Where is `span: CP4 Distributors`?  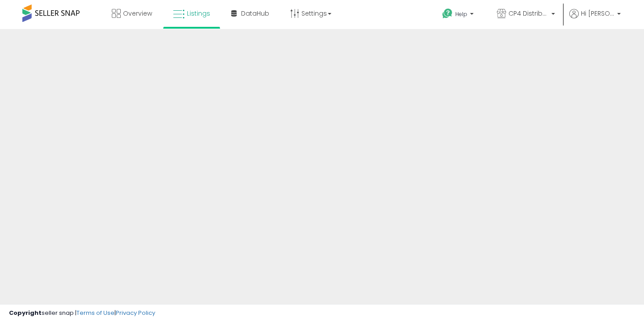 span: CP4 Distributors is located at coordinates (528, 14).